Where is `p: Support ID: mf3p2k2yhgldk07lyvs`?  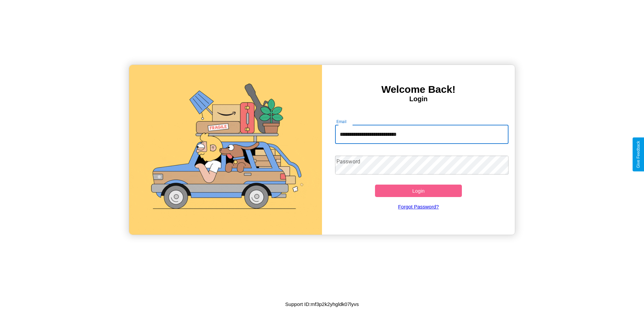 p: Support ID: mf3p2k2yhgldk07lyvs is located at coordinates (322, 304).